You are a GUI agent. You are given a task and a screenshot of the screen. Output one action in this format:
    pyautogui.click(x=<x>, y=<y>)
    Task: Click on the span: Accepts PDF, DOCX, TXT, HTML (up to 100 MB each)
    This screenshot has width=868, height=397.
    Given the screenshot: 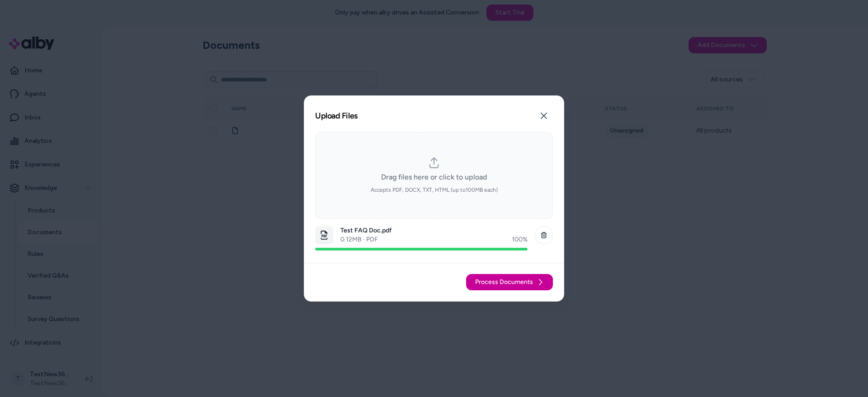 What is the action you would take?
    pyautogui.click(x=434, y=190)
    